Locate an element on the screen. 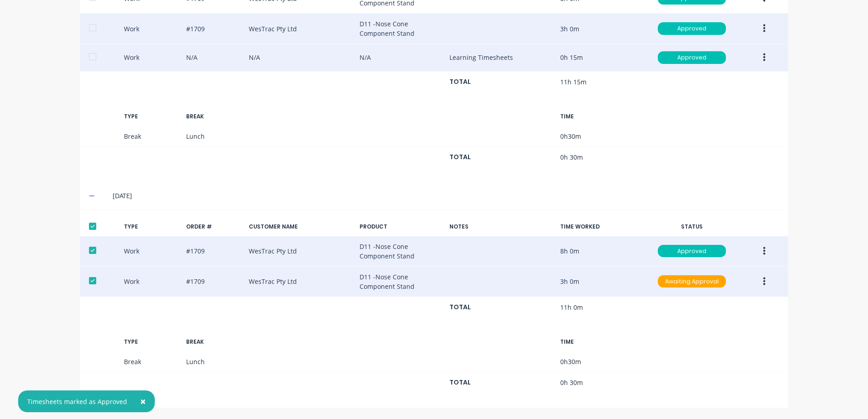 The width and height of the screenshot is (868, 419). div: NOTES is located at coordinates (501, 227).